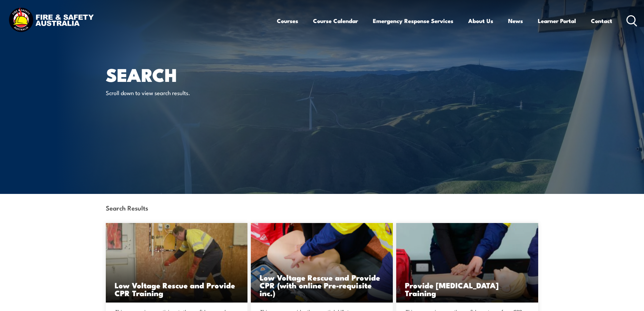 The height and width of the screenshot is (311, 644). What do you see at coordinates (189, 74) in the screenshot?
I see `h1: Search` at bounding box center [189, 74].